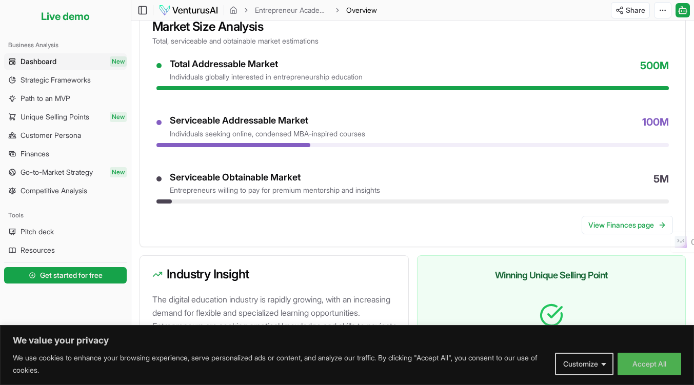  What do you see at coordinates (636, 10) in the screenshot?
I see `span: Share` at bounding box center [636, 10].